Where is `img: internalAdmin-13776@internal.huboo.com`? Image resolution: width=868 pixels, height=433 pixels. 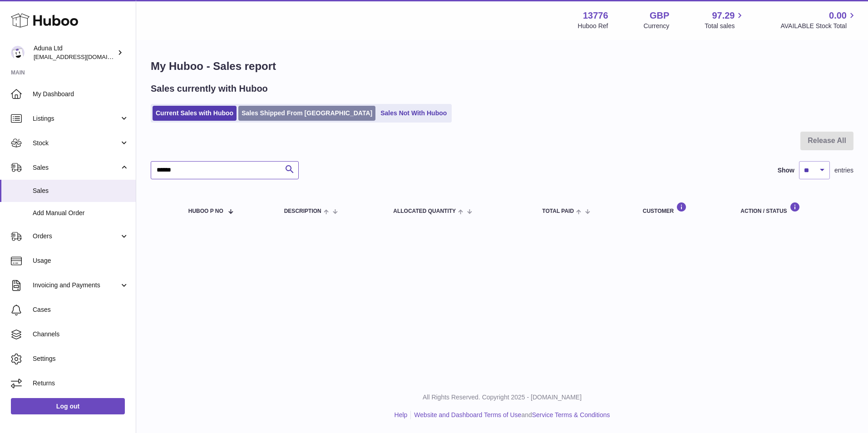 img: internalAdmin-13776@internal.huboo.com is located at coordinates (18, 52).